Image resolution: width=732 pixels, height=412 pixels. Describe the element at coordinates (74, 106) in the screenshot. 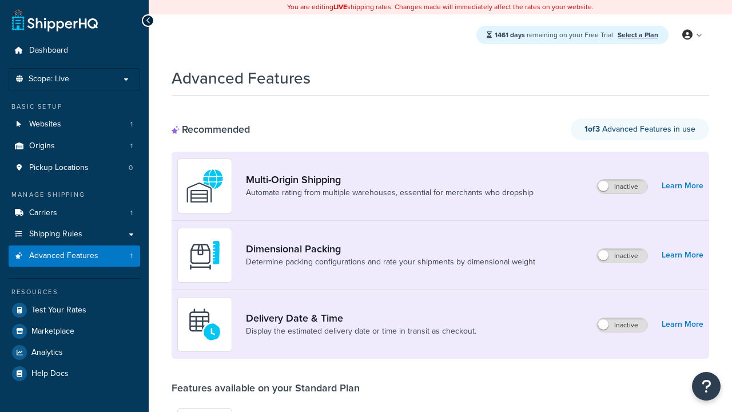

I see `div: Basic Setup` at that location.